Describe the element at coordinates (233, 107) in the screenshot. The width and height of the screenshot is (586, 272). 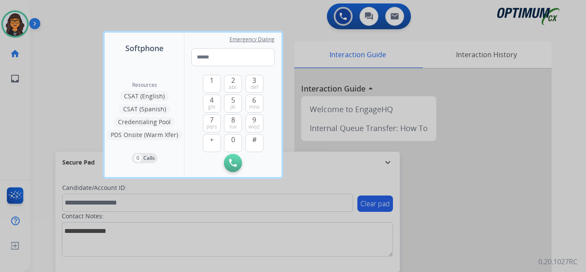
I see `span: jkl` at that location.